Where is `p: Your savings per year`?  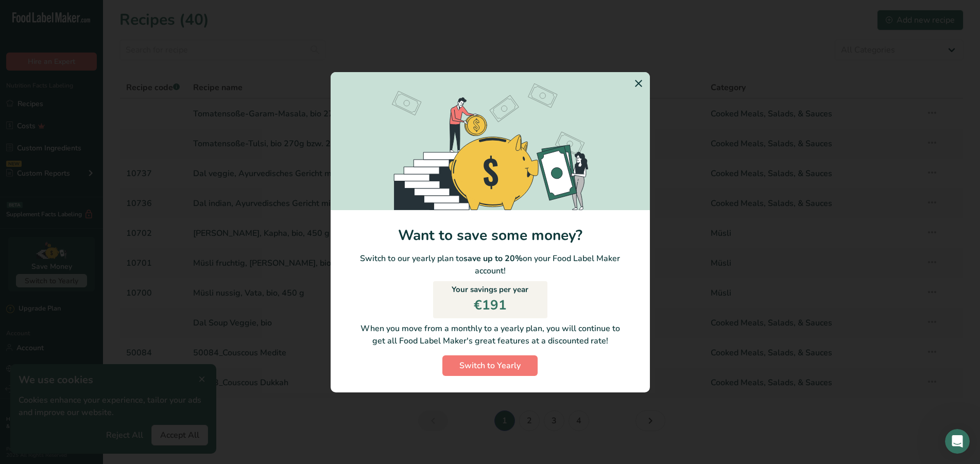 p: Your savings per year is located at coordinates (490, 289).